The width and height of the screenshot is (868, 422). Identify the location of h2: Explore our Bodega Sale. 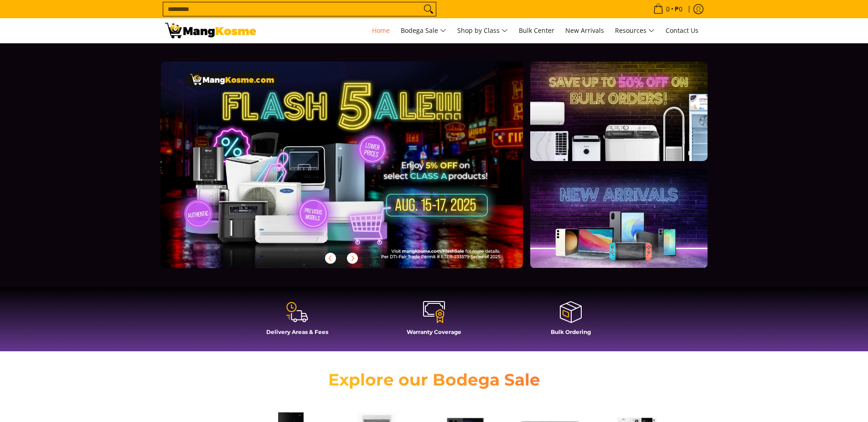
(434, 380).